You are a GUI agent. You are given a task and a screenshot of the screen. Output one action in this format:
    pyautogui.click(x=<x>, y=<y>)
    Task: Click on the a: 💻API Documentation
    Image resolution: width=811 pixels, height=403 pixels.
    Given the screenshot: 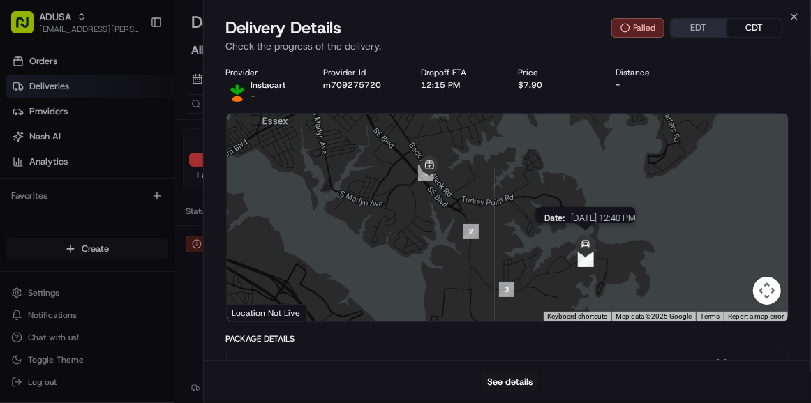 What is the action you would take?
    pyautogui.click(x=171, y=209)
    